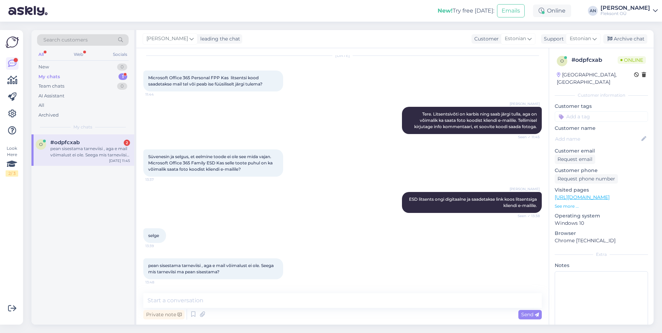 This screenshot has width=662, height=333. What do you see at coordinates (601, 216) in the screenshot?
I see `p: Operating system` at bounding box center [601, 216].